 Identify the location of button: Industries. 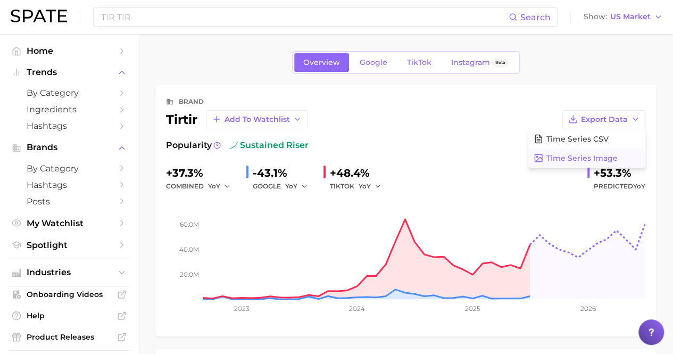
(69, 272).